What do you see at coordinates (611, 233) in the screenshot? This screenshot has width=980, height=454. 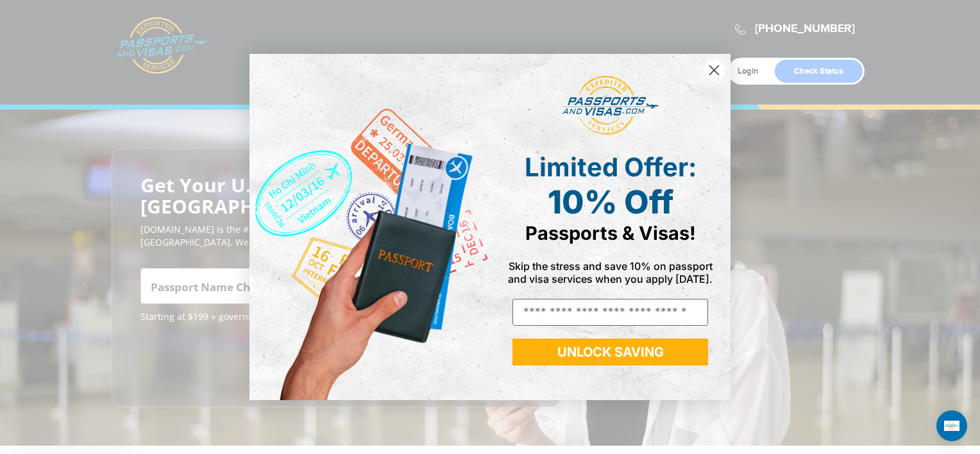 I see `span: Passports & Visas!` at bounding box center [611, 233].